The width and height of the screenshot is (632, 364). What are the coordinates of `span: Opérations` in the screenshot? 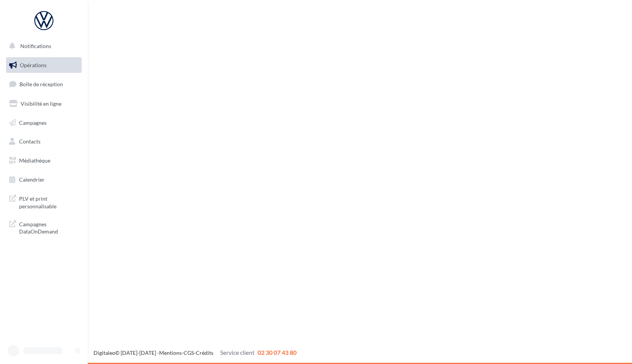 It's located at (33, 65).